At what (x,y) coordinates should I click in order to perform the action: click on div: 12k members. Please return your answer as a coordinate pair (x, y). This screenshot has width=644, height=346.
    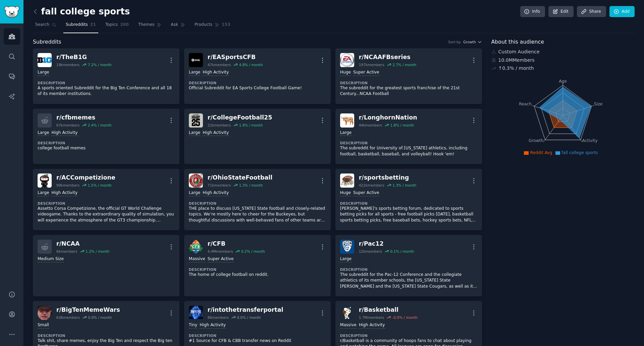
    Looking at the image, I should click on (371, 251).